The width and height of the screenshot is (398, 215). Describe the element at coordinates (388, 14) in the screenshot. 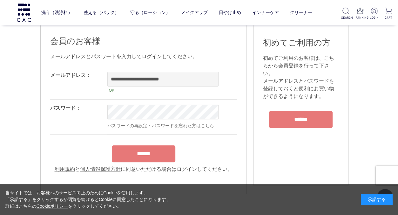

I see `a: CART` at that location.